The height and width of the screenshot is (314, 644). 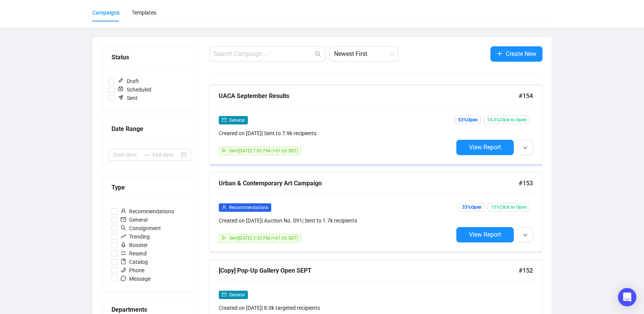 What do you see at coordinates (507, 120) in the screenshot?
I see `span: 14.3% Click to Open` at bounding box center [507, 120].